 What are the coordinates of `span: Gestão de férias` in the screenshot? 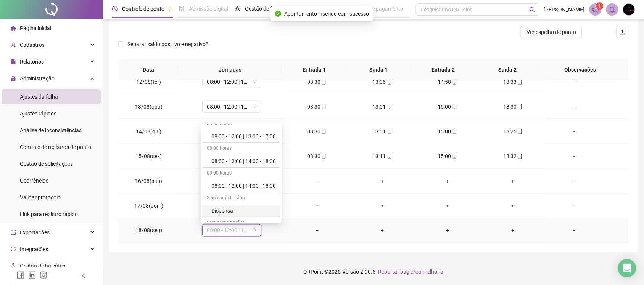 It's located at (263, 9).